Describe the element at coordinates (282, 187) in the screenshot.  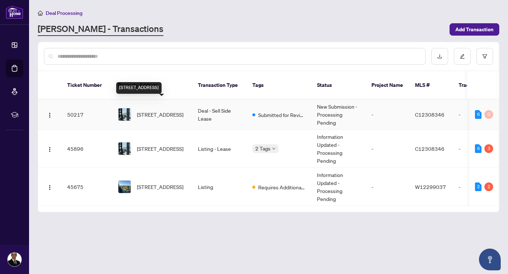
I see `span: Requires Additional Docs` at that location.